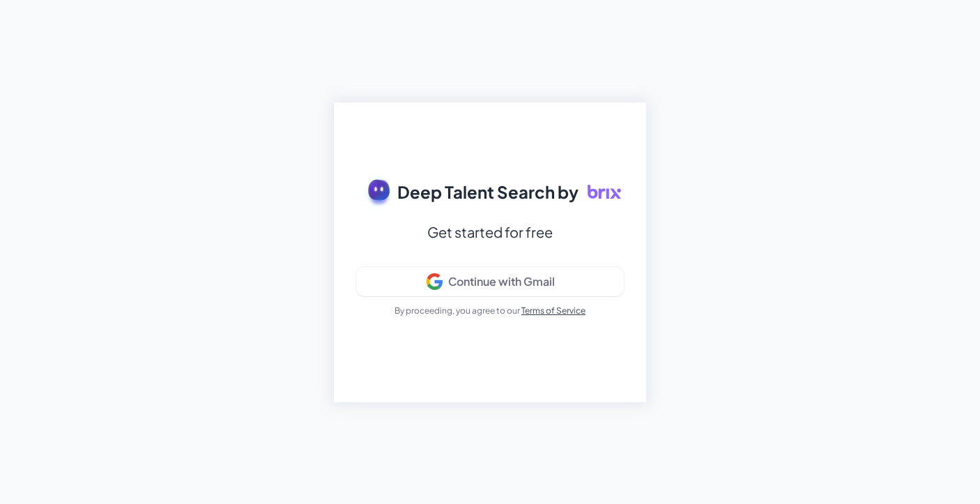  What do you see at coordinates (488, 192) in the screenshot?
I see `span: Deep Talent Search by` at bounding box center [488, 192].